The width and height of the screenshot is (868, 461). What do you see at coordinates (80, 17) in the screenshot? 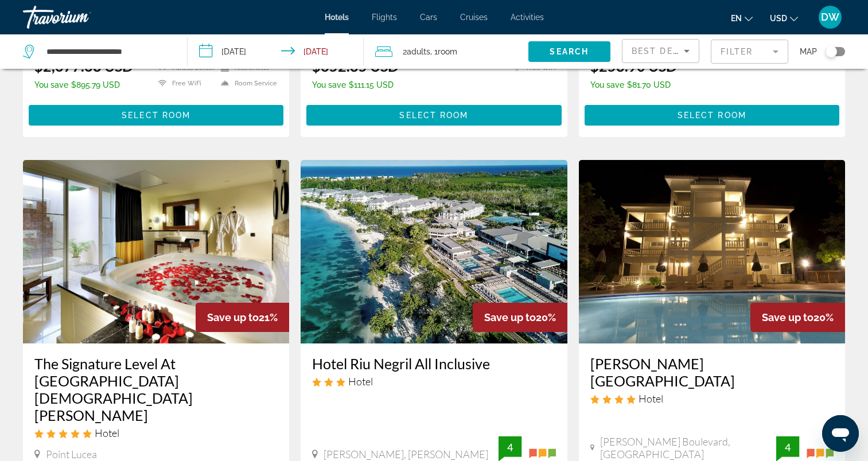
I see `a: Travorium` at bounding box center [80, 17].